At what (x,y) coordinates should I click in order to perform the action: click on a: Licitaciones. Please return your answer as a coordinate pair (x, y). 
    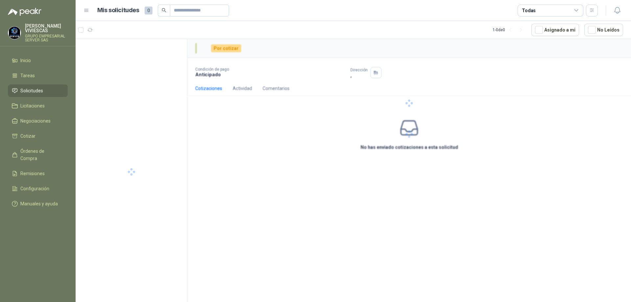
    Looking at the image, I should click on (38, 106).